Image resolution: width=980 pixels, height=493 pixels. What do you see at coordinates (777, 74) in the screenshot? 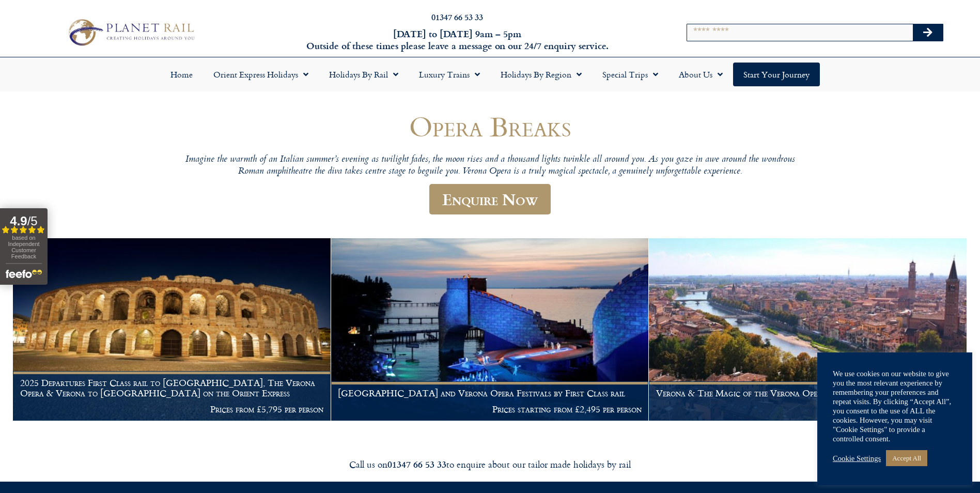
I see `a: Start your Journey` at bounding box center [777, 74].